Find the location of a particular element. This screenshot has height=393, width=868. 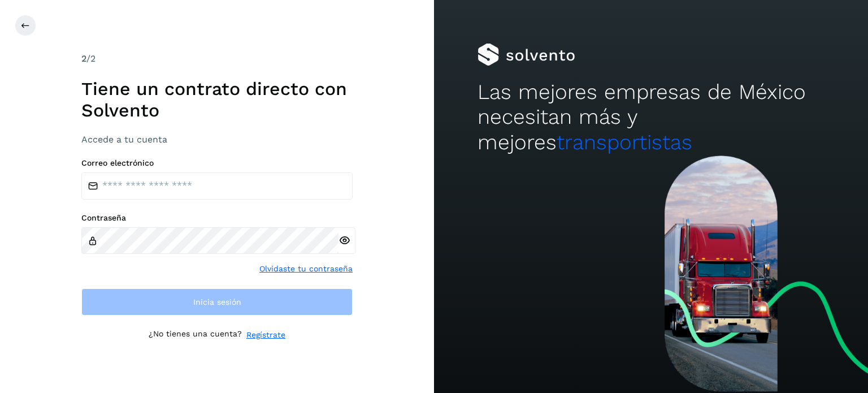

label: Correo electrónico is located at coordinates (217, 163).